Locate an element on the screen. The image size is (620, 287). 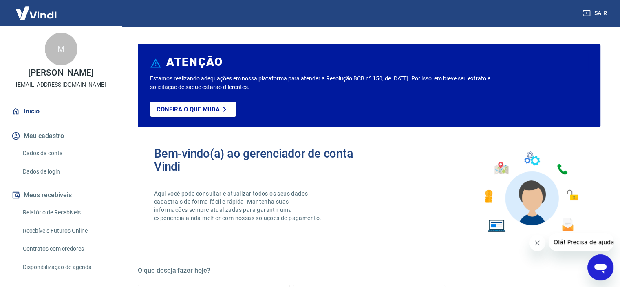
img: Vindi is located at coordinates (36, 13).